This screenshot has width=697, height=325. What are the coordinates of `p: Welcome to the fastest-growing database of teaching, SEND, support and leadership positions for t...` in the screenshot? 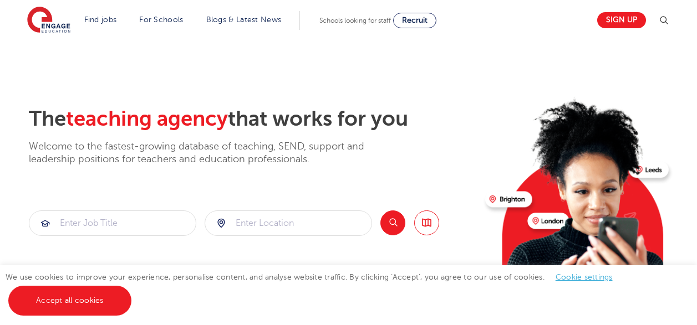 It's located at (212, 153).